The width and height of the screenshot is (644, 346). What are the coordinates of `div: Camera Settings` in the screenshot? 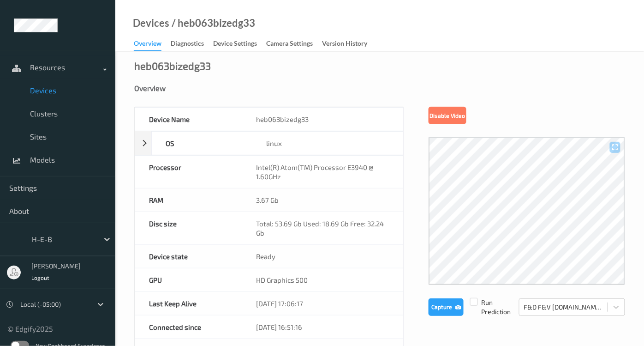 It's located at (289, 44).